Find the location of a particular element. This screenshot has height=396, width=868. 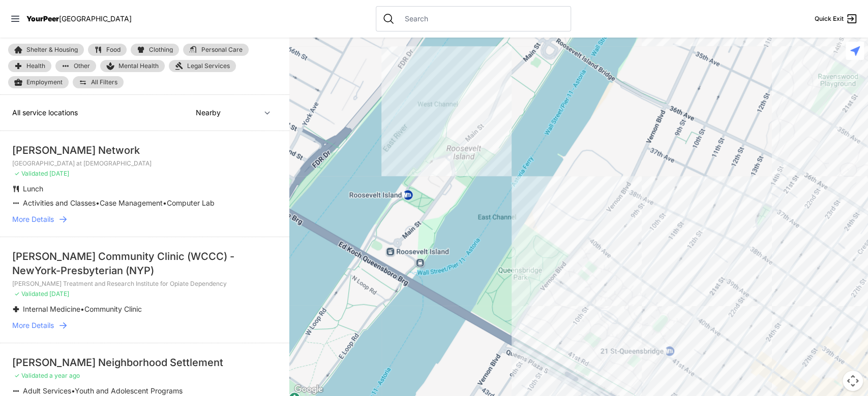

button: Map camera controls is located at coordinates (853, 381).